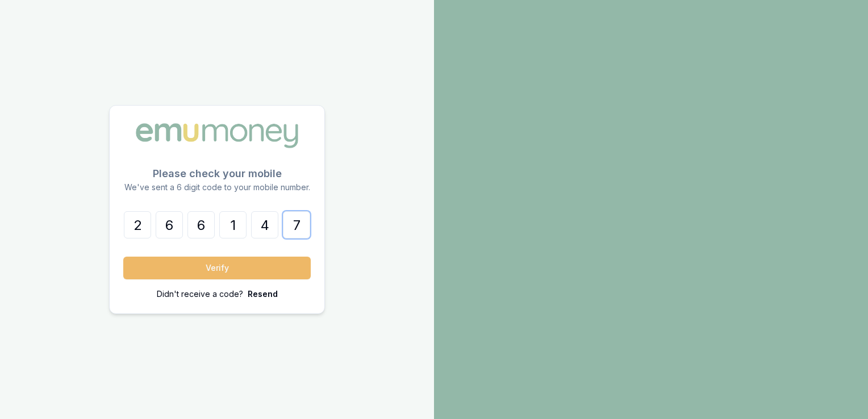  What do you see at coordinates (217, 136) in the screenshot?
I see `img: Emu Money` at bounding box center [217, 136].